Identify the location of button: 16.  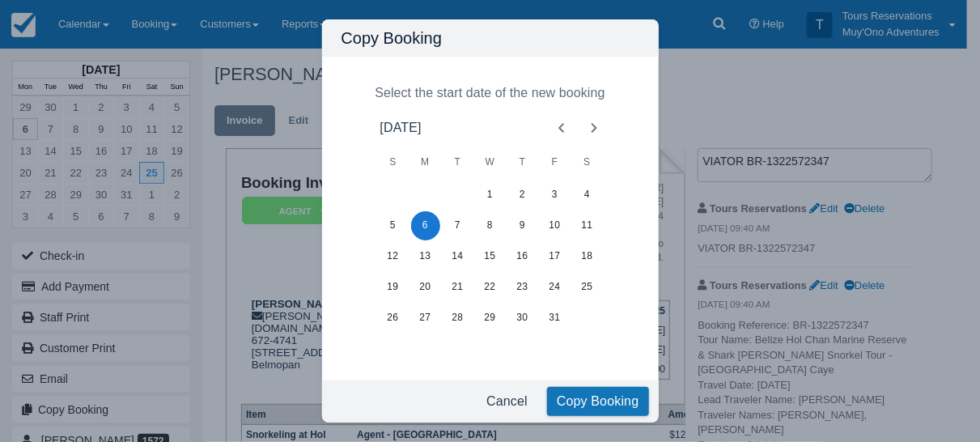
(523, 256).